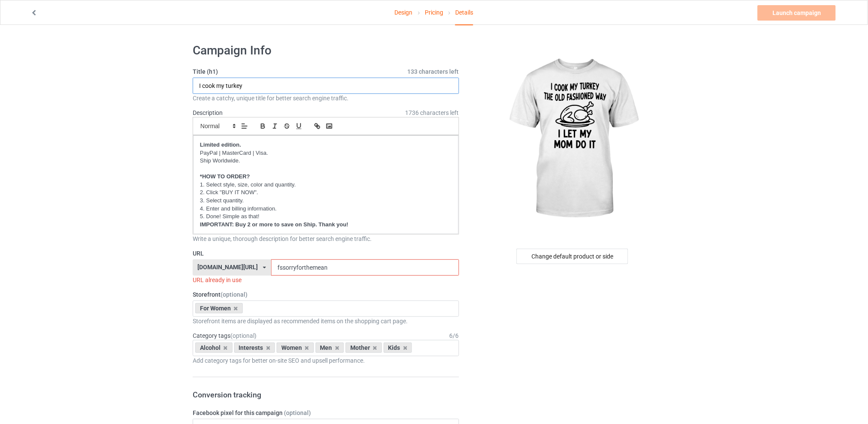  I want to click on div: Alcohol, so click(214, 348).